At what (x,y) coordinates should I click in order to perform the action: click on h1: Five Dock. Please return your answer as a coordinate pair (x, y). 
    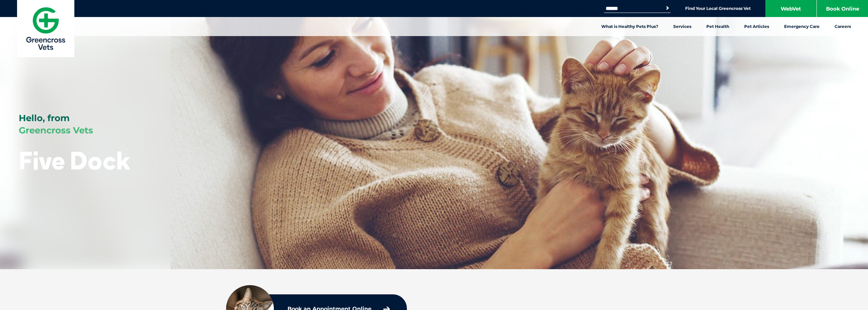
    Looking at the image, I should click on (75, 160).